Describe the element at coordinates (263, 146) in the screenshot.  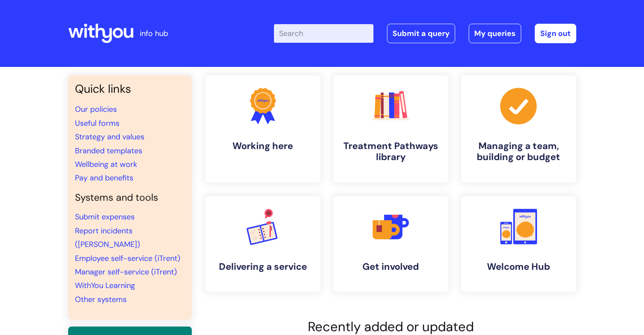
I see `h4: Working here` at that location.